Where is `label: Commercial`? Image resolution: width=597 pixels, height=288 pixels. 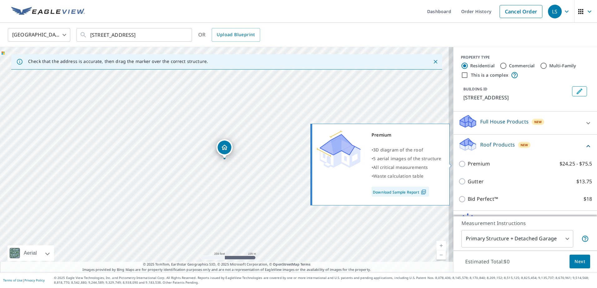
label: Commercial is located at coordinates (521, 66).